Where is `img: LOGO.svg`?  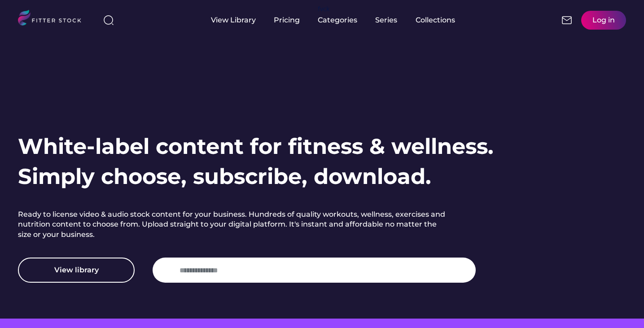
img: LOGO.svg is located at coordinates (53, 19).